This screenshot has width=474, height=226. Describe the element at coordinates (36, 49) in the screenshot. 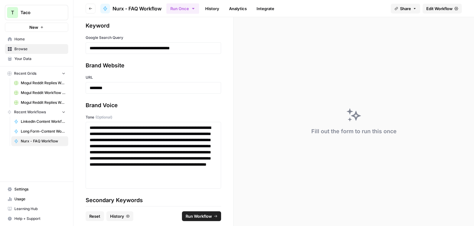

I see `a: Browse` at that location.